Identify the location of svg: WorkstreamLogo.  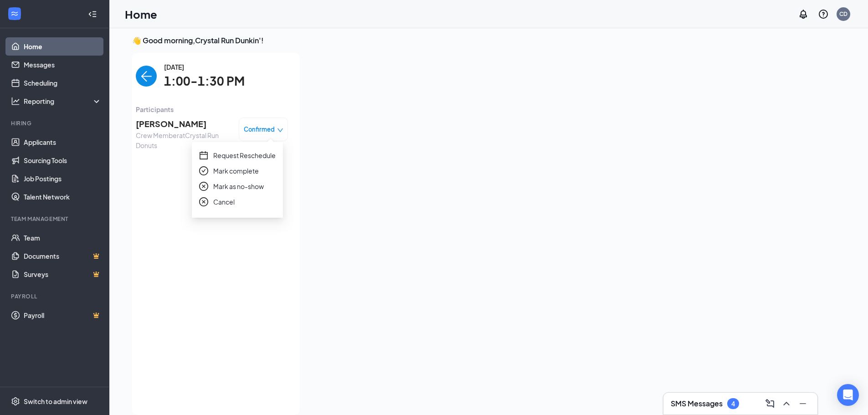
(15, 14).